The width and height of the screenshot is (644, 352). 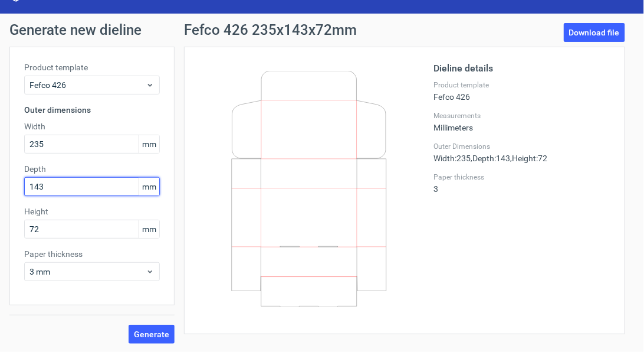 What do you see at coordinates (151, 334) in the screenshot?
I see `span: Generate` at bounding box center [151, 334].